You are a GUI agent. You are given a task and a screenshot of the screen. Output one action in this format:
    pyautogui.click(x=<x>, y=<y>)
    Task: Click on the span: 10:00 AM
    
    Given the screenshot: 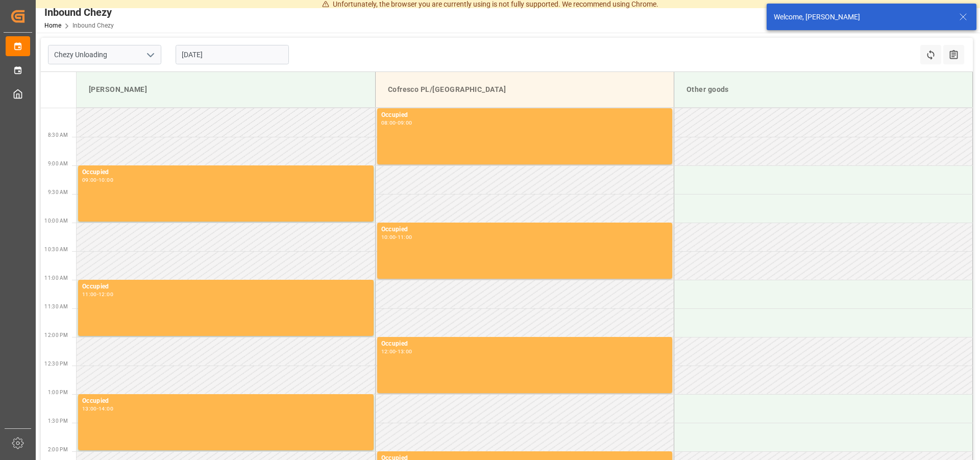 What is the action you would take?
    pyautogui.click(x=56, y=221)
    